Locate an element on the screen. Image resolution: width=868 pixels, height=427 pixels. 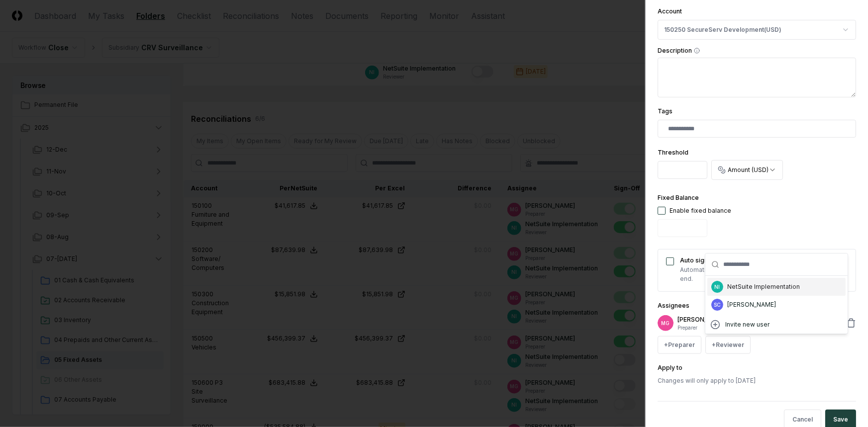
label: Apply to is located at coordinates (670, 367).